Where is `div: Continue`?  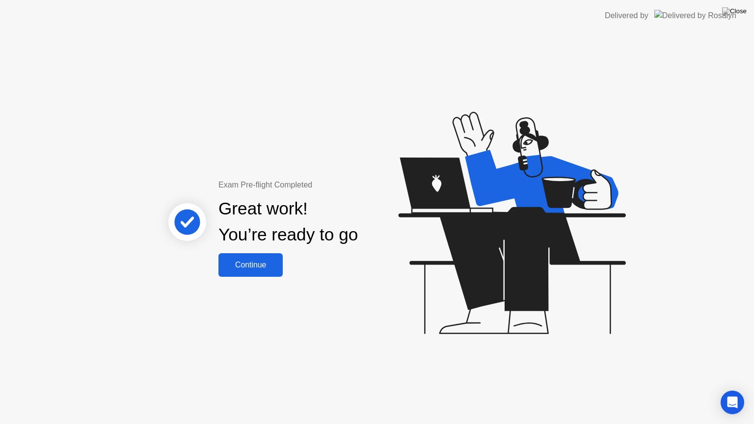
div: Continue is located at coordinates (250, 265).